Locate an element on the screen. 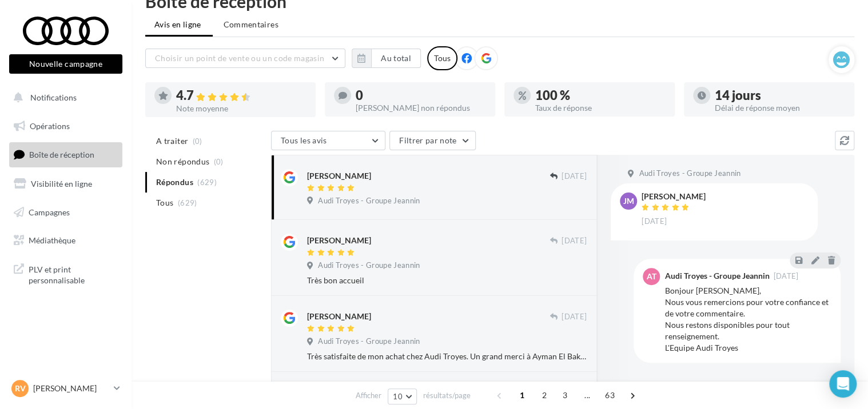 The height and width of the screenshot is (409, 868). div: Audi Troyes - Groupe Jeannin is located at coordinates (716, 276).